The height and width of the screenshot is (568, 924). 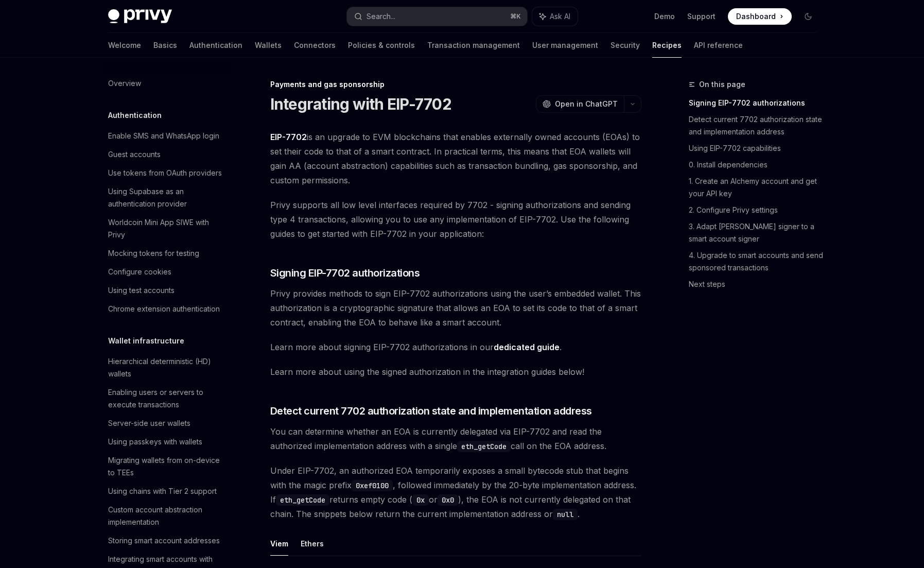 What do you see at coordinates (166, 46) in the screenshot?
I see `a: Basics` at bounding box center [166, 46].